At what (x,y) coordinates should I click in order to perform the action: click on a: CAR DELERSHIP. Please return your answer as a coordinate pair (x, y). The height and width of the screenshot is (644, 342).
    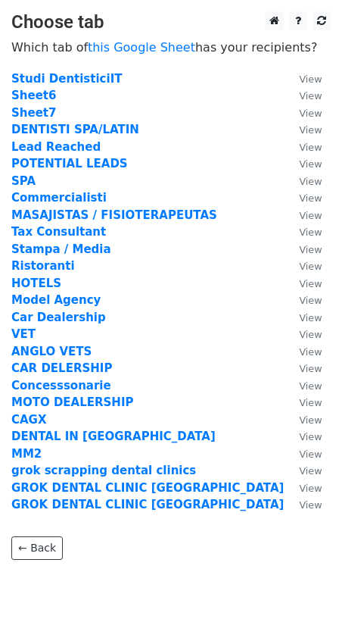
    Looking at the image, I should click on (61, 368).